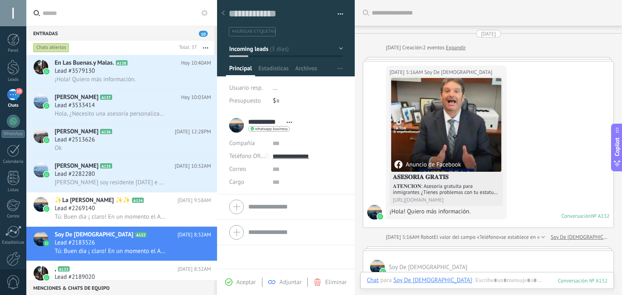 Image resolution: width=622 pixels, height=295 pixels. Describe the element at coordinates (248, 88) in the screenshot. I see `div: Usuario resp.` at that location.